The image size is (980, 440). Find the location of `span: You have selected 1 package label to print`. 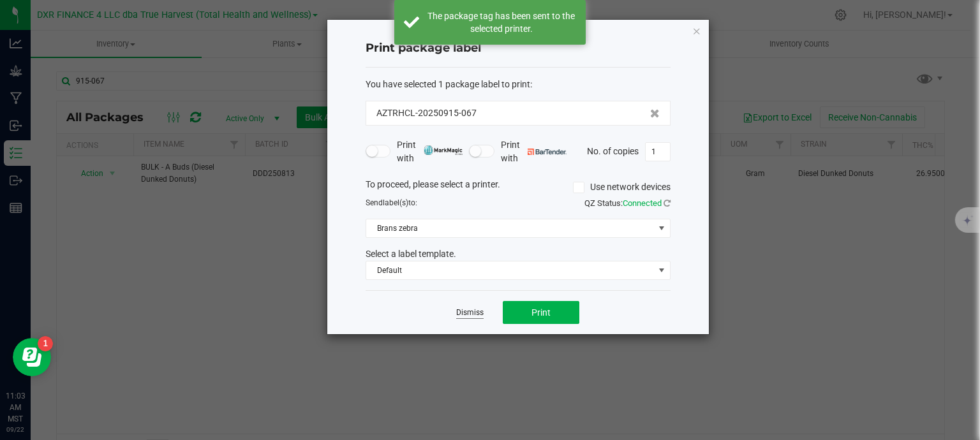

span: You have selected 1 package label to print is located at coordinates (448, 84).